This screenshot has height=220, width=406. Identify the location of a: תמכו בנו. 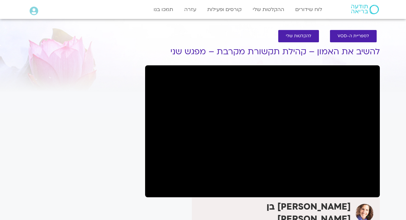
(164, 9).